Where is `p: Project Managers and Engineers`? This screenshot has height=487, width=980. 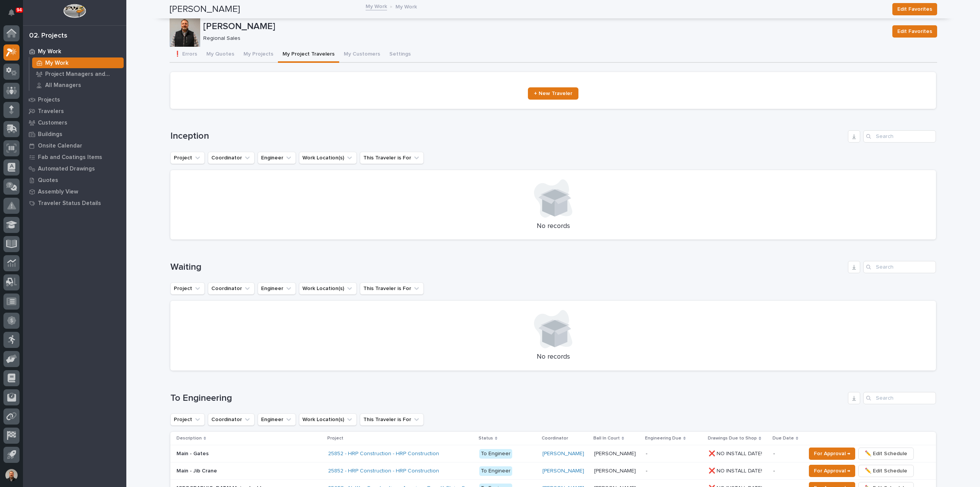 p: Project Managers and Engineers is located at coordinates (83, 74).